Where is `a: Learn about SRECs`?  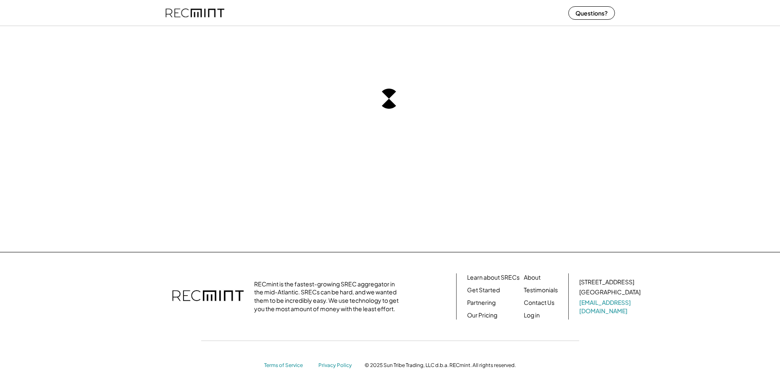 a: Learn about SRECs is located at coordinates (493, 278).